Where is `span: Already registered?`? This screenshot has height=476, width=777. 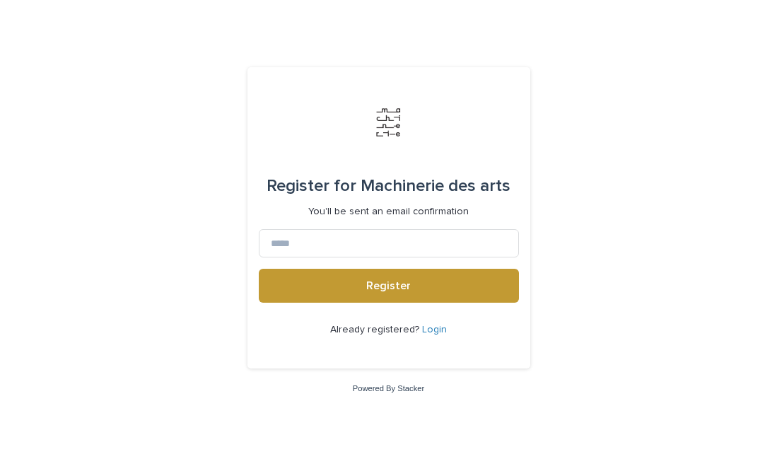
span: Already registered? is located at coordinates (376, 330).